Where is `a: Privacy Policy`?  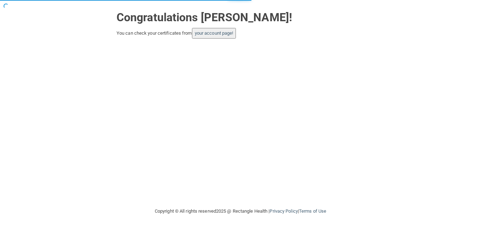
a: Privacy Policy is located at coordinates (284, 211).